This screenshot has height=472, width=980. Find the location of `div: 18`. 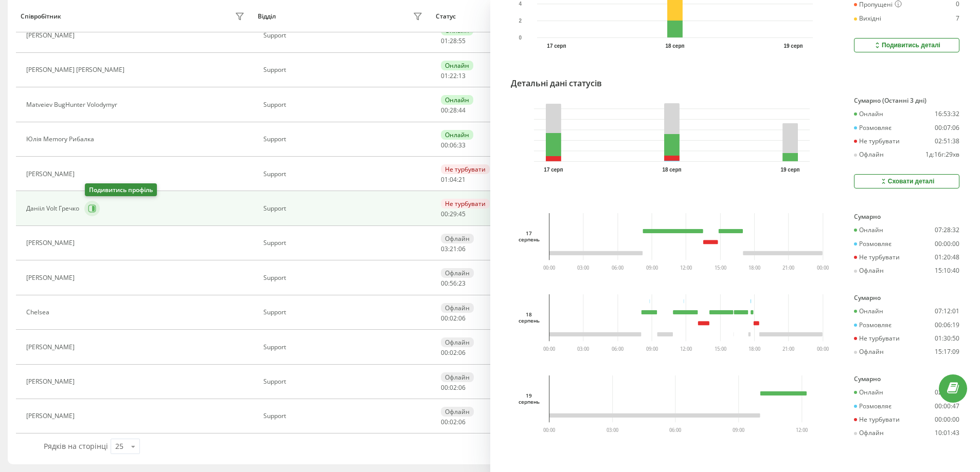

div: 18 is located at coordinates (530, 315).